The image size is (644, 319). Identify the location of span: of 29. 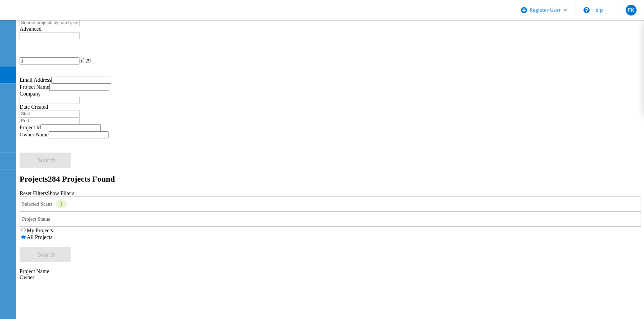
(85, 60).